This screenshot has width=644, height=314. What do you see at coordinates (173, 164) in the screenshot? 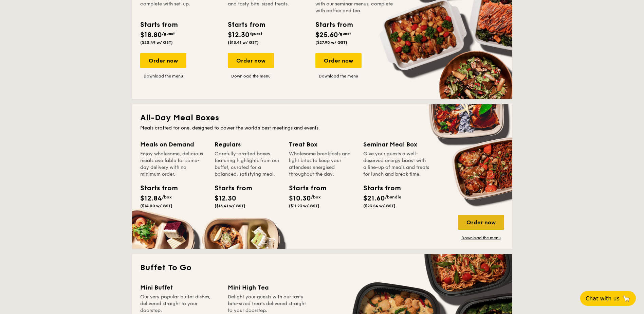
I see `div: Enjoy wholesome, delicious meals available for same-day delivery with no minimum order.` at bounding box center [173, 164].